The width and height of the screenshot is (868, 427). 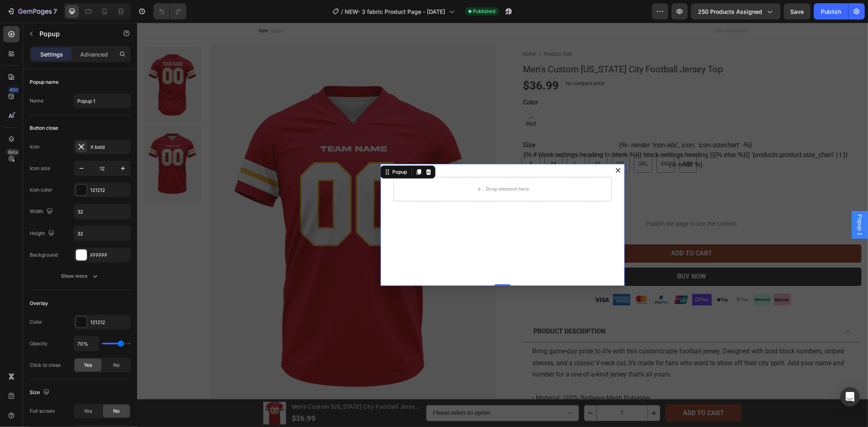 What do you see at coordinates (80, 276) in the screenshot?
I see `button: Show more` at bounding box center [80, 276].